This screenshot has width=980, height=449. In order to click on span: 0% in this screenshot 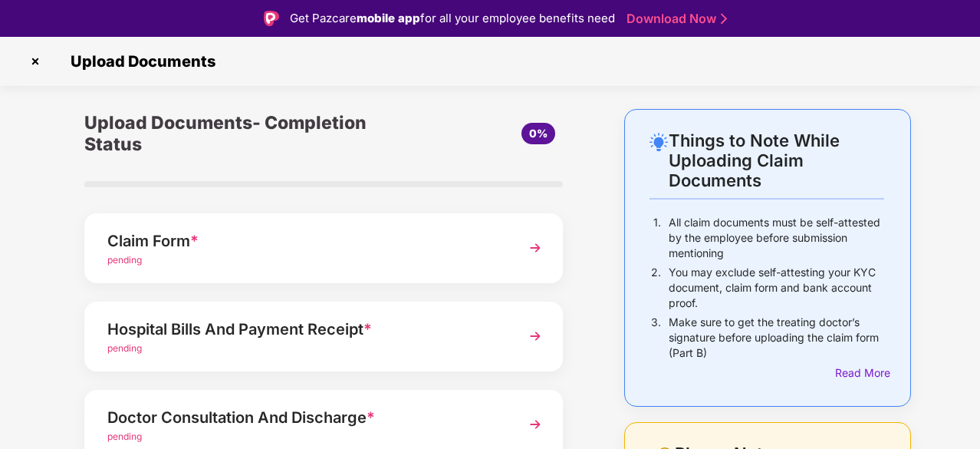, I will do `click(539, 133)`.